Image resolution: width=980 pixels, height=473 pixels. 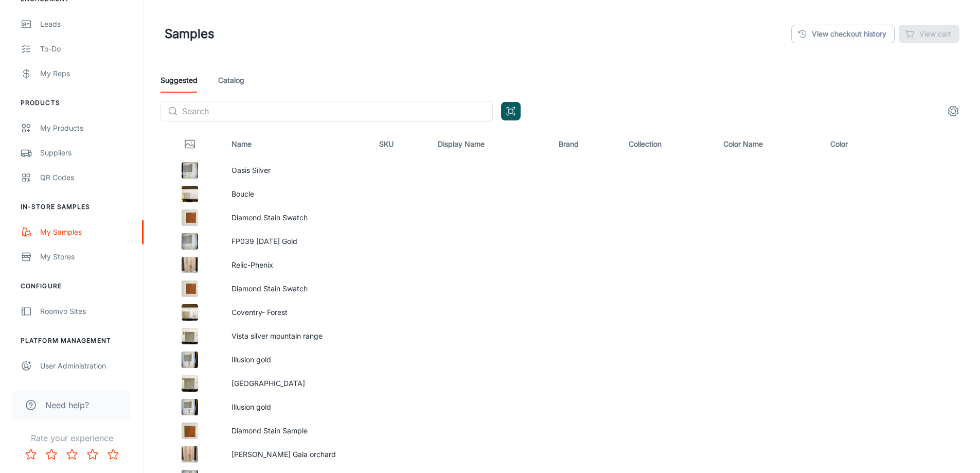 I want to click on button: Open QR code scanner, so click(x=510, y=111).